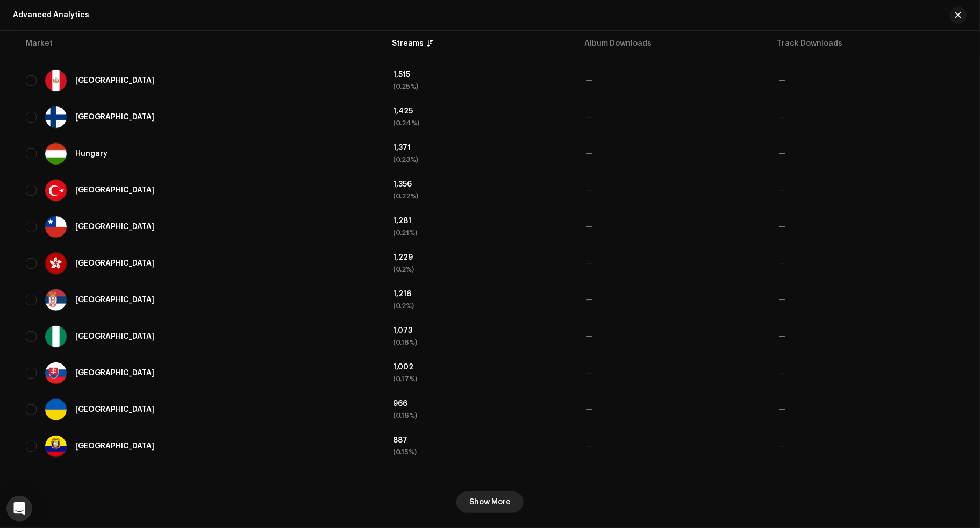  Describe the element at coordinates (481, 440) in the screenshot. I see `div: 887` at that location.